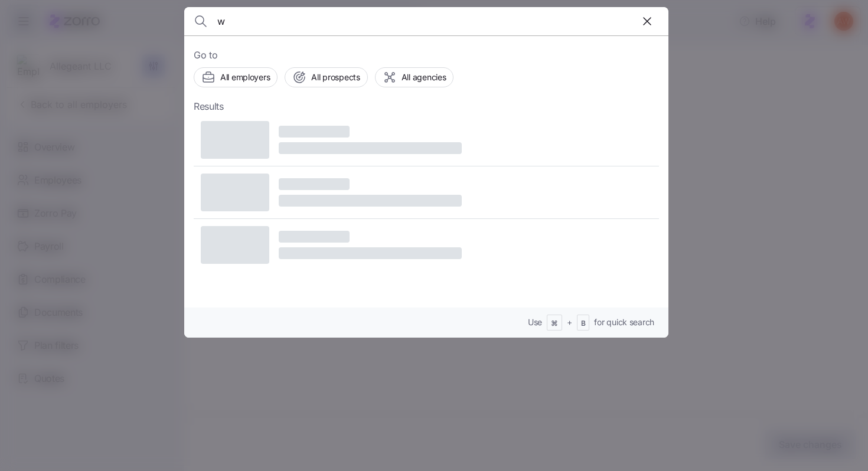  What do you see at coordinates (326, 77) in the screenshot?
I see `button: All prospects` at bounding box center [326, 77].